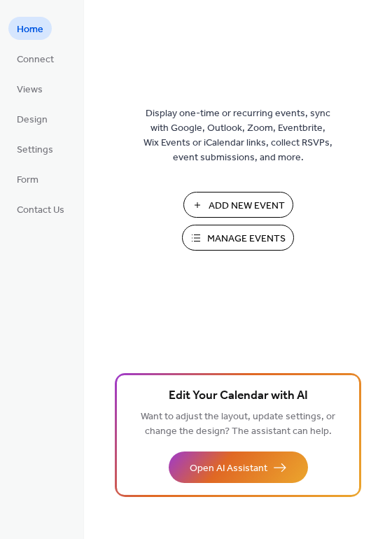  Describe the element at coordinates (35, 58) in the screenshot. I see `a: Connect` at that location.